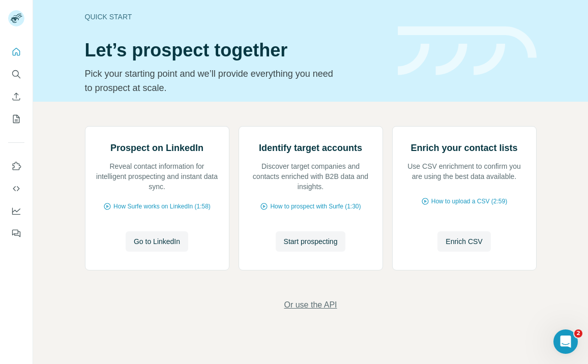 The image size is (588, 364). What do you see at coordinates (310, 305) in the screenshot?
I see `button: Or use the API` at bounding box center [310, 305].